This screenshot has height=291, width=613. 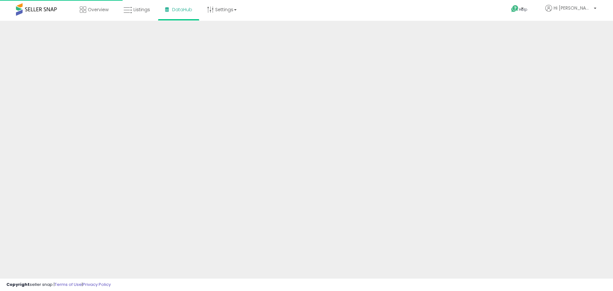 What do you see at coordinates (182, 10) in the screenshot?
I see `span: DataHub` at bounding box center [182, 10].